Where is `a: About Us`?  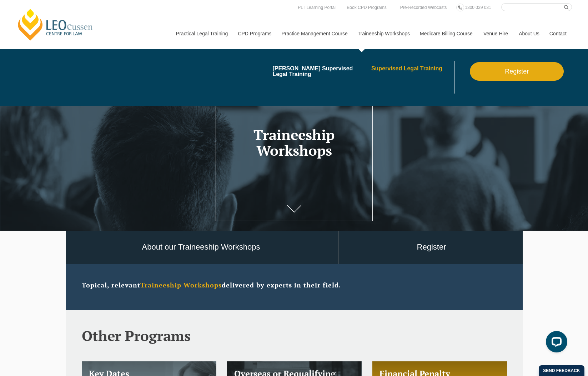 a: About Us is located at coordinates (528, 34).